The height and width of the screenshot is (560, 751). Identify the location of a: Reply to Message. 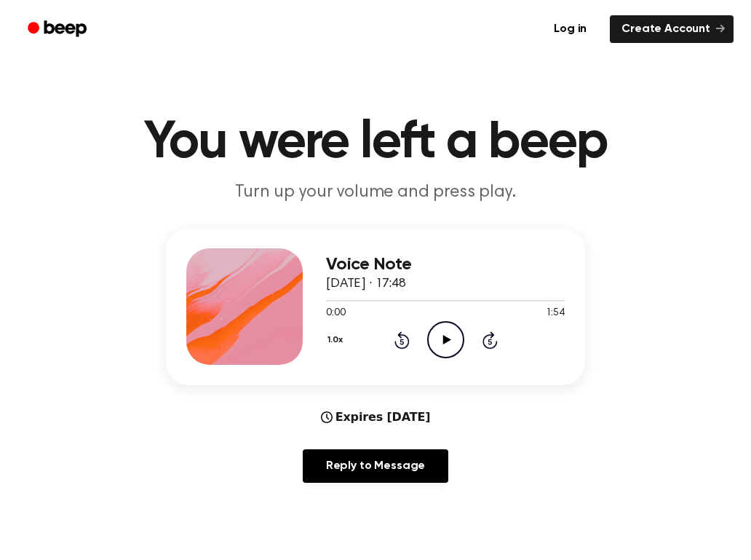
(376, 466).